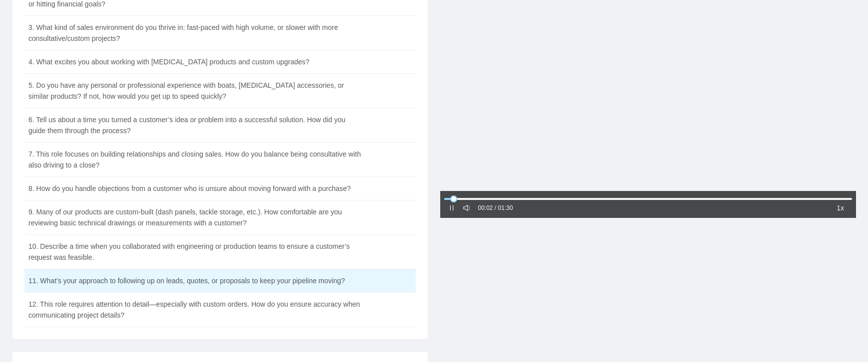  Describe the element at coordinates (195, 252) in the screenshot. I see `td: 10. Describe a time when you collaborated with engineering or production teams to ensure a custom...` at that location.